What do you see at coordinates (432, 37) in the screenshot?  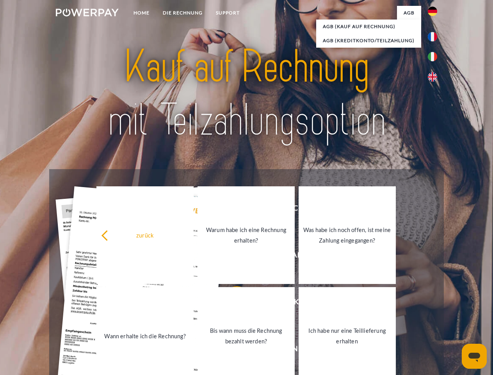 I see `img: fr` at bounding box center [432, 37].